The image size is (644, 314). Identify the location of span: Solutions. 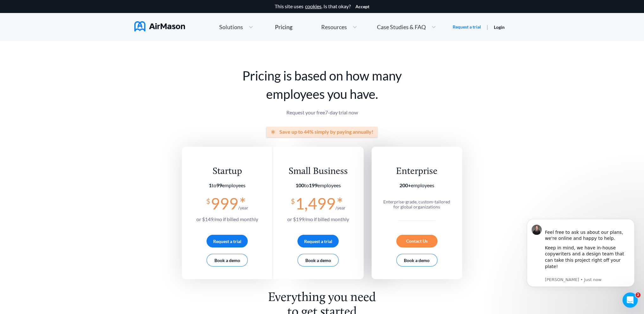
(231, 27).